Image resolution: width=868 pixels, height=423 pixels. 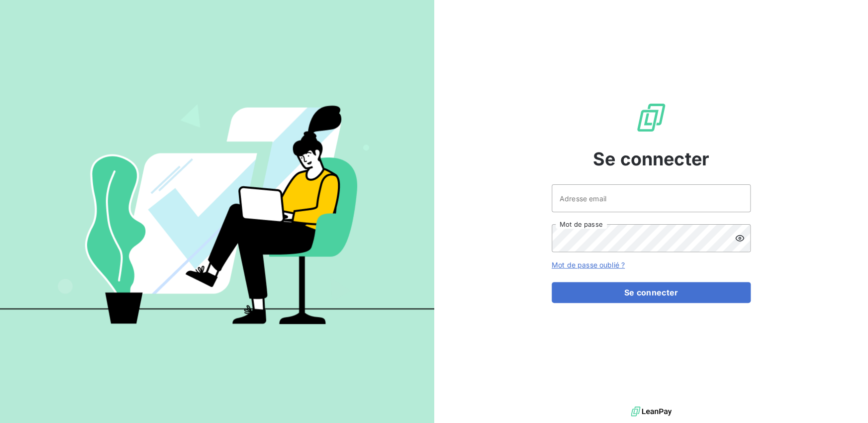 What do you see at coordinates (651, 159) in the screenshot?
I see `span: Se connecter` at bounding box center [651, 159].